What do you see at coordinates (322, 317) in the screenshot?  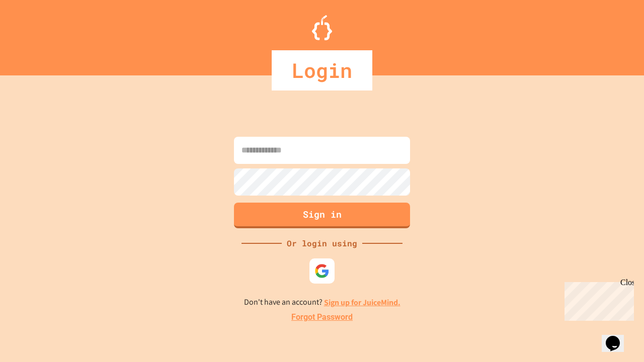 I see `a: Forgot Password` at bounding box center [322, 317].